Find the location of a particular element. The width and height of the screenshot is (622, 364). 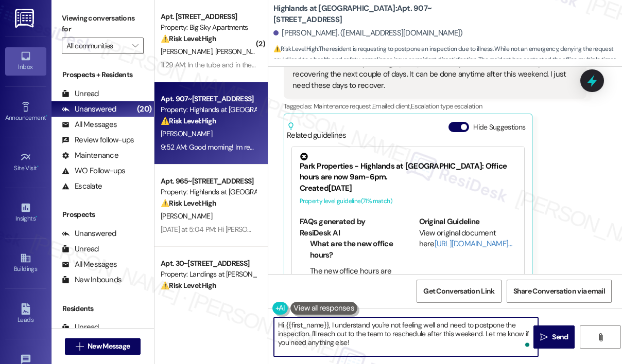

div: View original document here is located at coordinates (468, 239).